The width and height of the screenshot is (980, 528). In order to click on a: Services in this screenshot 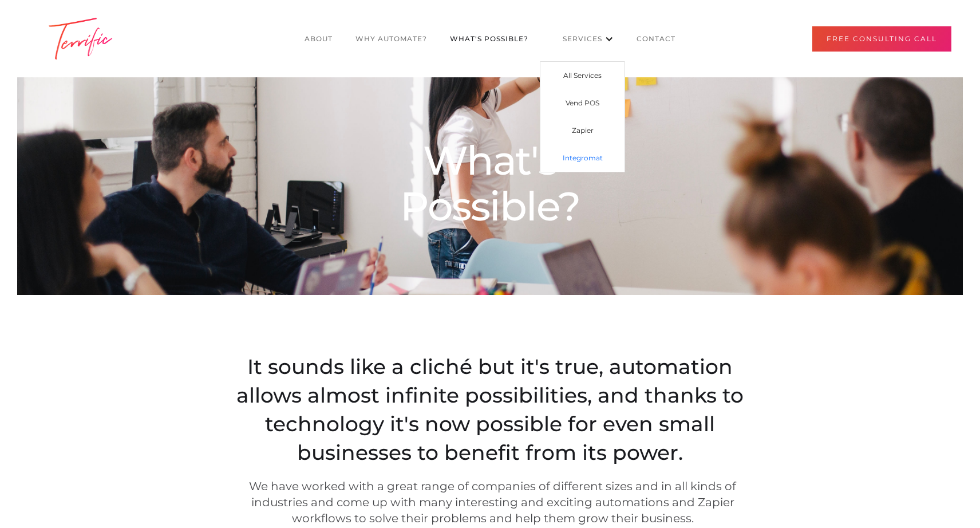, I will do `click(577, 39)`.